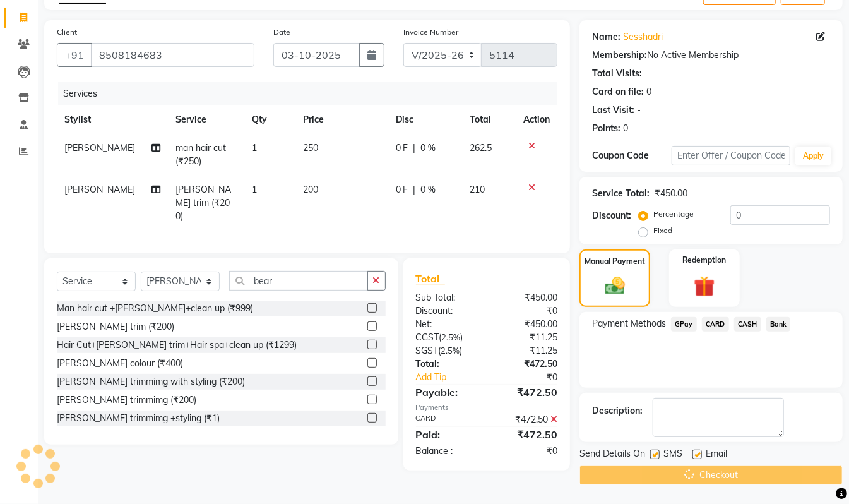  Describe the element at coordinates (629, 323) in the screenshot. I see `span: Payment Methods` at that location.